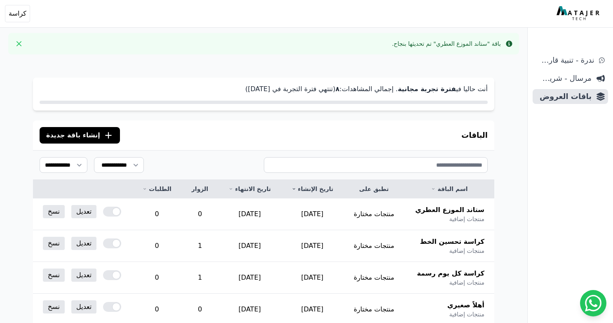 The width and height of the screenshot is (613, 323). Describe the element at coordinates (17, 14) in the screenshot. I see `button: كراسة` at that location.